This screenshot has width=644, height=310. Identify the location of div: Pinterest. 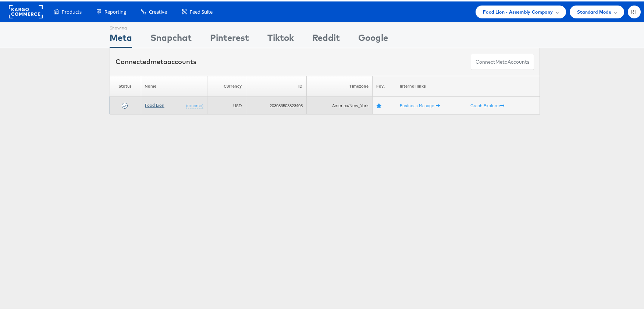
(229, 38).